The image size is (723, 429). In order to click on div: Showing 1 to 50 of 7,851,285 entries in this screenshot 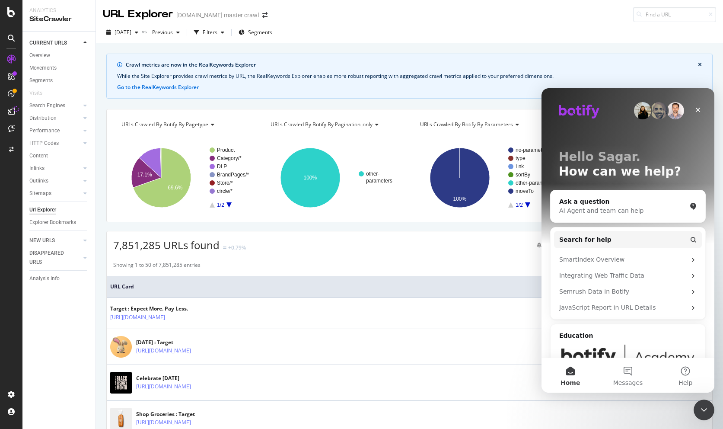, I will do `click(157, 266)`.